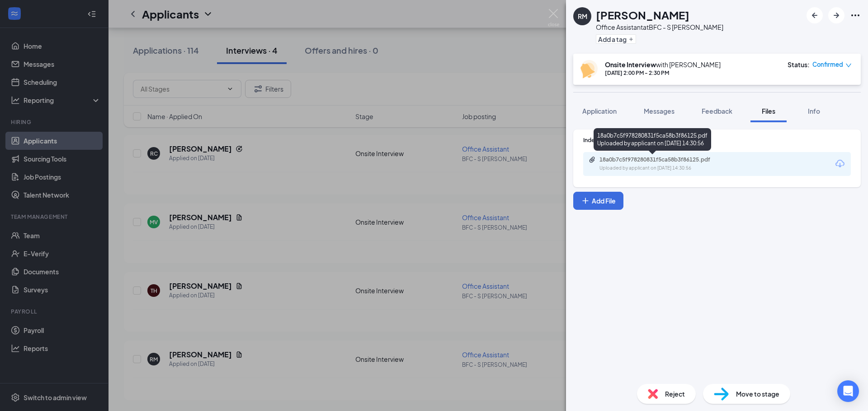 The height and width of the screenshot is (411, 868). I want to click on div: Indeed Resume, so click(717, 140).